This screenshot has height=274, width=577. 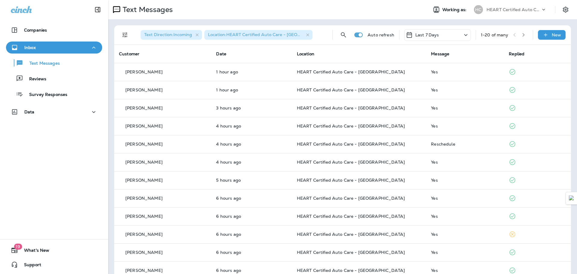 I want to click on p: Companies, so click(x=35, y=30).